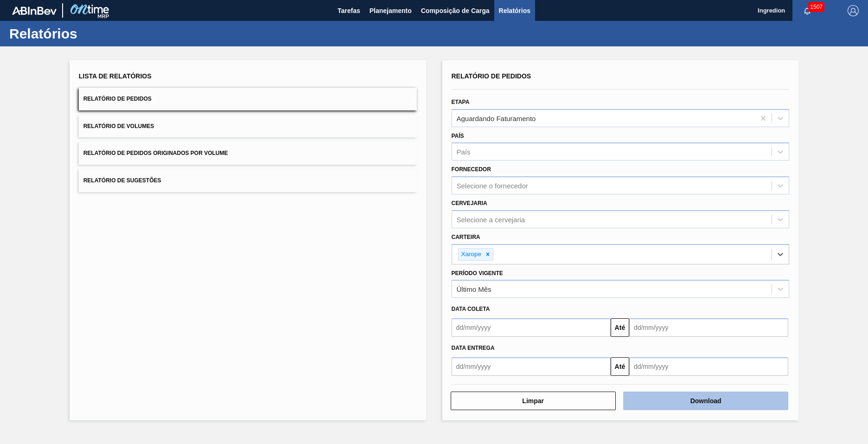 This screenshot has height=444, width=868. Describe the element at coordinates (491, 219) in the screenshot. I see `div: Selecione a cervejaria` at that location.